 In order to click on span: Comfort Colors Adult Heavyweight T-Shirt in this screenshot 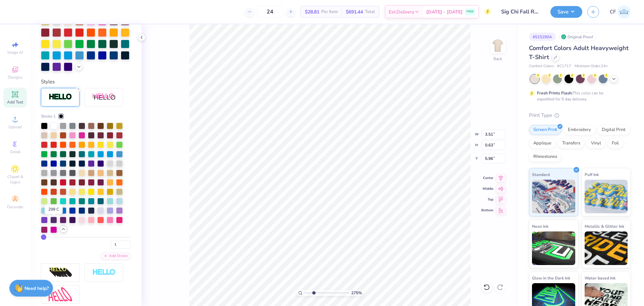, I will do `click(579, 52)`.